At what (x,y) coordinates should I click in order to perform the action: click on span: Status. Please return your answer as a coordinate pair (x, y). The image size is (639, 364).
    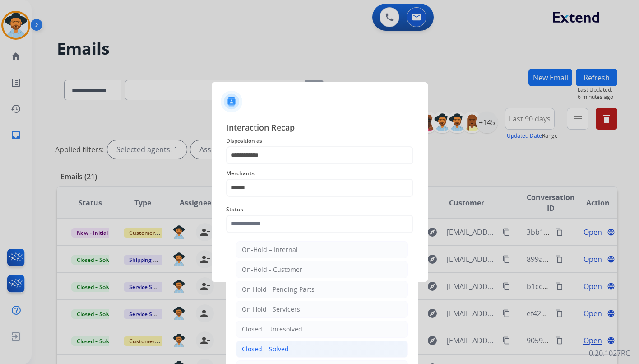
    Looking at the image, I should click on (320, 209).